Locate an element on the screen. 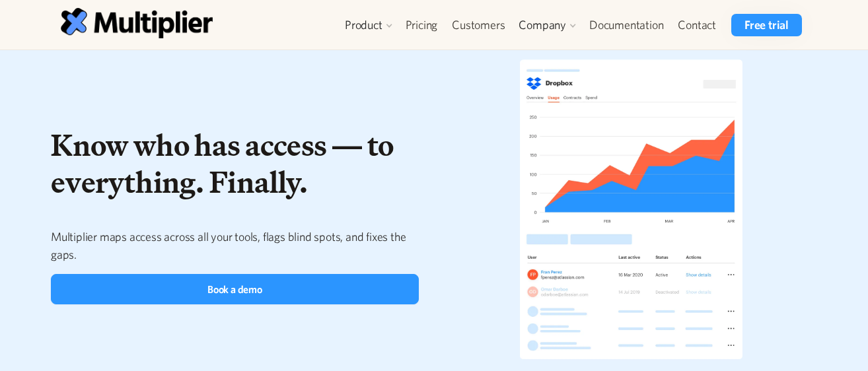  a: Book a demo is located at coordinates (234, 289).